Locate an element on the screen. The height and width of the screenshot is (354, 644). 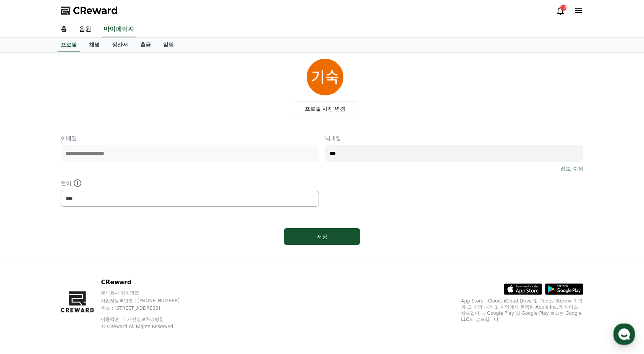
p: 언어 is located at coordinates (190, 183).